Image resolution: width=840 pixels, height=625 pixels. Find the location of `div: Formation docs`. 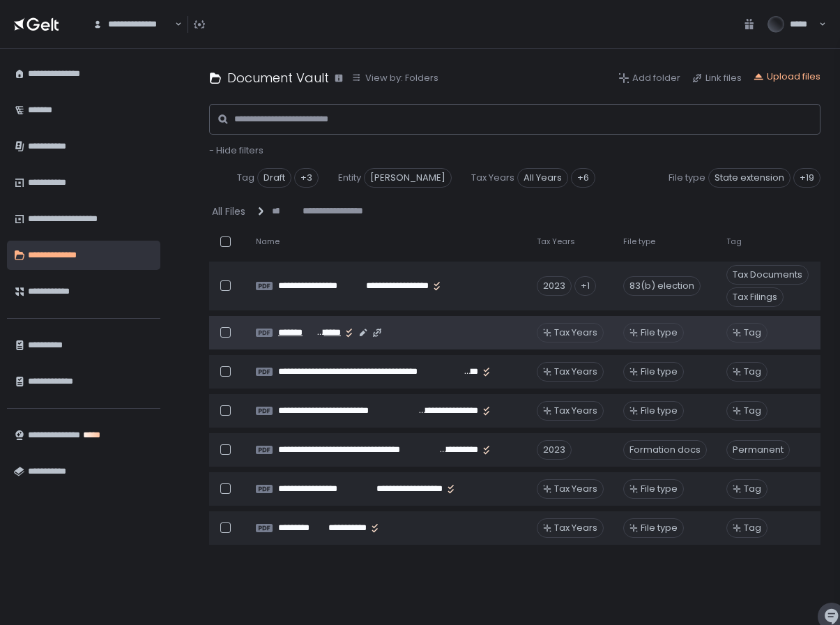

div: Formation docs is located at coordinates (665, 450).